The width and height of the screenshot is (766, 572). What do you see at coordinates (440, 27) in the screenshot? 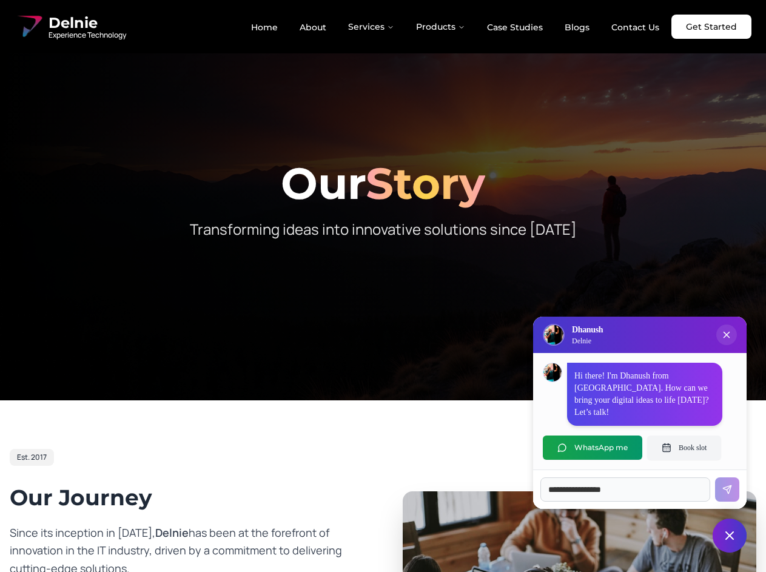
I see `button: Products` at bounding box center [440, 27].